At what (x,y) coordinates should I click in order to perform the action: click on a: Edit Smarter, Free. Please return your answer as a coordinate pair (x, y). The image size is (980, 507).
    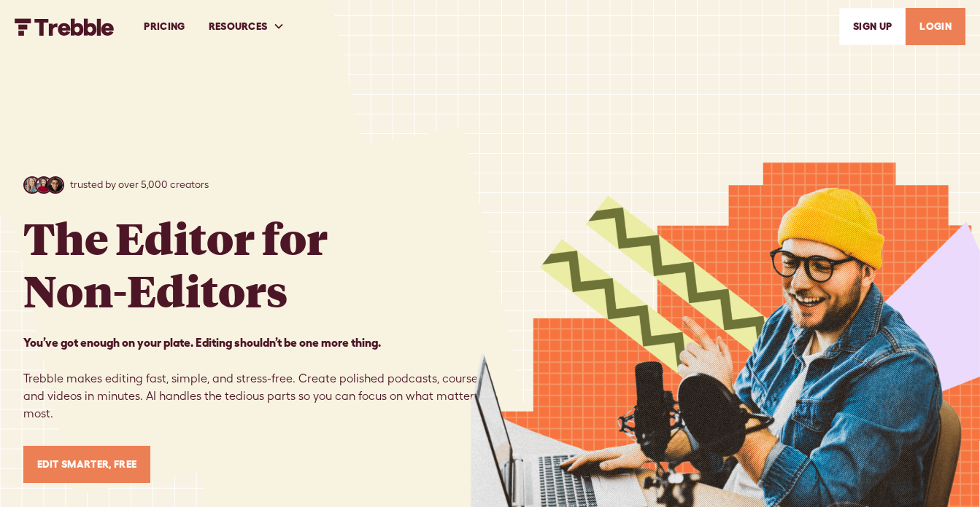
    Looking at the image, I should click on (87, 464).